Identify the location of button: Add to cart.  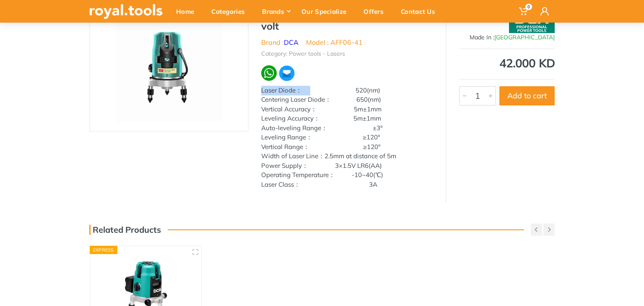
(527, 96).